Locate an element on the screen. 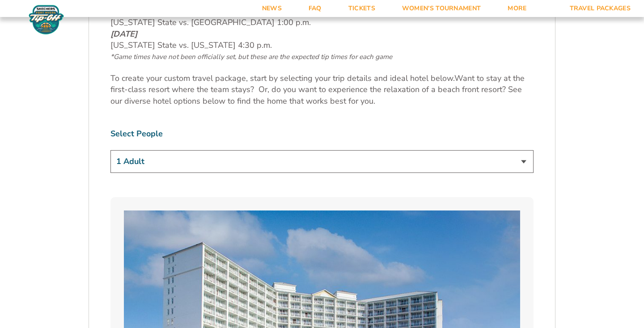 The width and height of the screenshot is (644, 328). span: To create your custom travel package, start by selecting your trip details and ideal hotel below. is located at coordinates (282, 78).